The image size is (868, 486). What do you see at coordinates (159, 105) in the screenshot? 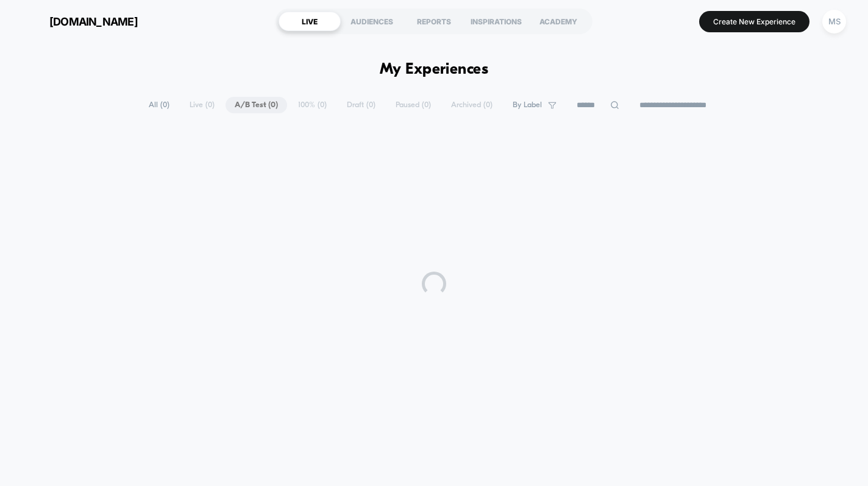
I see `span: All ( 0 )` at bounding box center [159, 105].